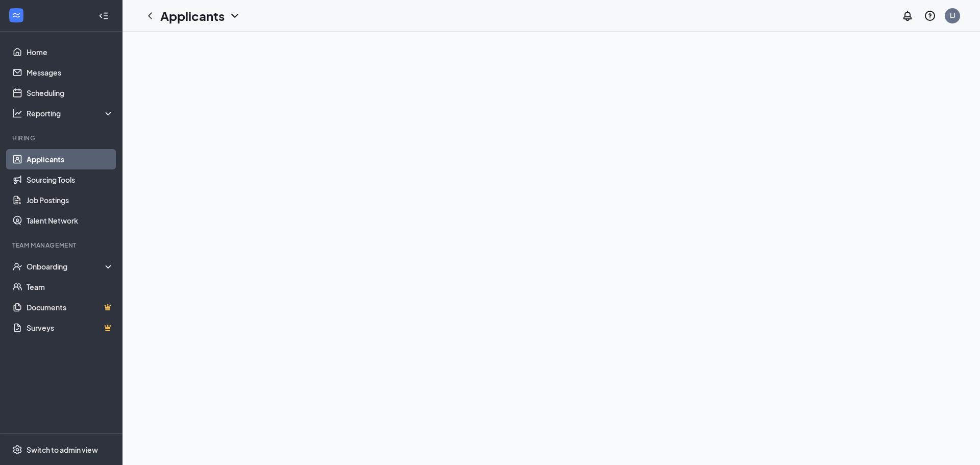  Describe the element at coordinates (66, 266) in the screenshot. I see `div: Onboarding` at that location.